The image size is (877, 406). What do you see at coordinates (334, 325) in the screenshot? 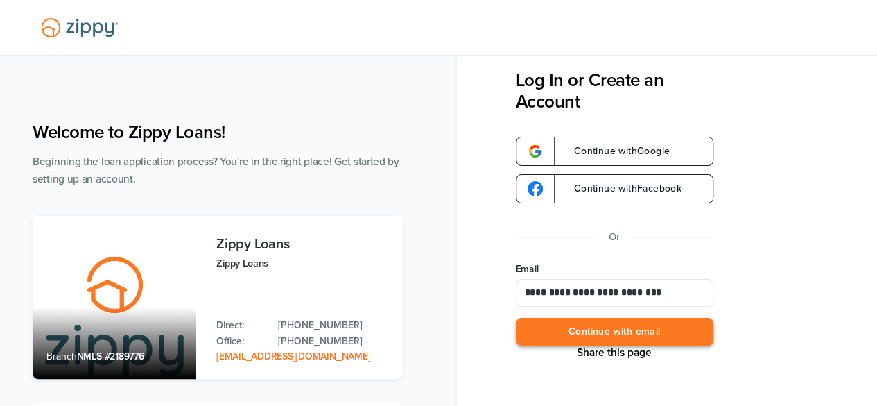
I see `a: Direct Phone: 512-975-2947` at bounding box center [334, 325].